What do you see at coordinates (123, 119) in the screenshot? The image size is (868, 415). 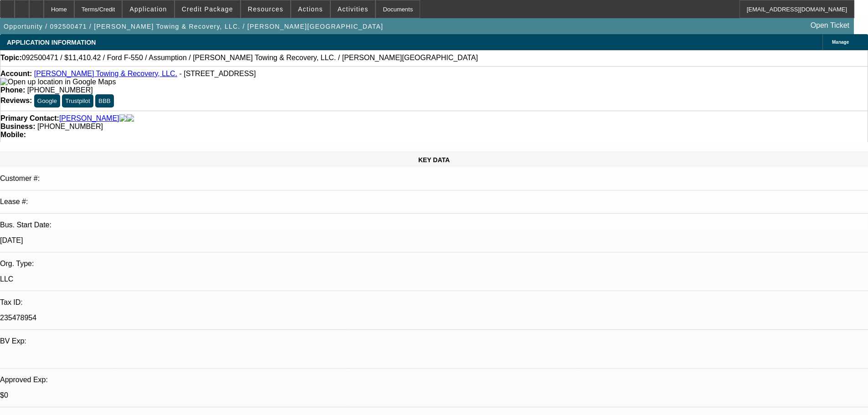 I see `img: facebook-icon.png` at bounding box center [123, 119].